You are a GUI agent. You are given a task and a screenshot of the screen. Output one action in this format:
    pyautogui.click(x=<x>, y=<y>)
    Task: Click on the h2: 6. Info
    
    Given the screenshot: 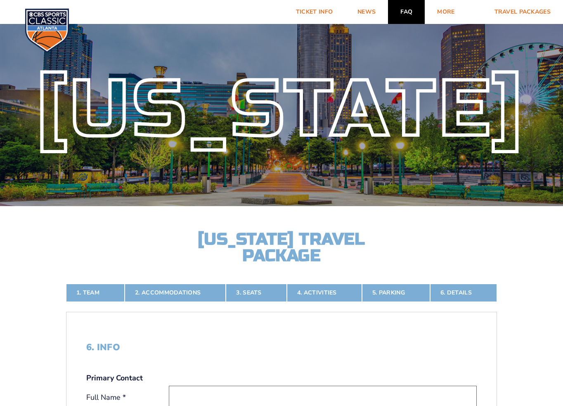 What is the action you would take?
    pyautogui.click(x=282, y=347)
    